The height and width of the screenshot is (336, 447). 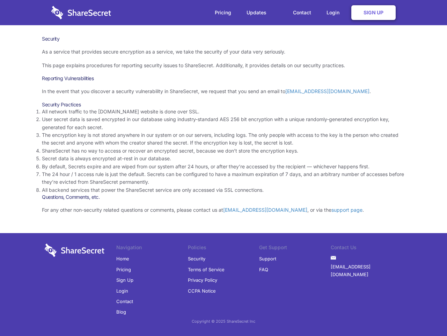 I want to click on a: Terms of Service, so click(x=206, y=269).